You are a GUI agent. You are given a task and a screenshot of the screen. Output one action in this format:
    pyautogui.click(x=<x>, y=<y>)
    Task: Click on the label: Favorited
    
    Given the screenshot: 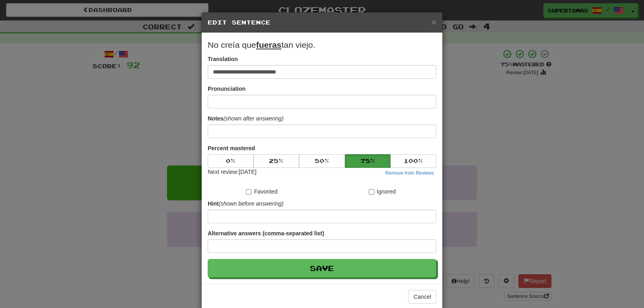 What is the action you would take?
    pyautogui.click(x=262, y=192)
    